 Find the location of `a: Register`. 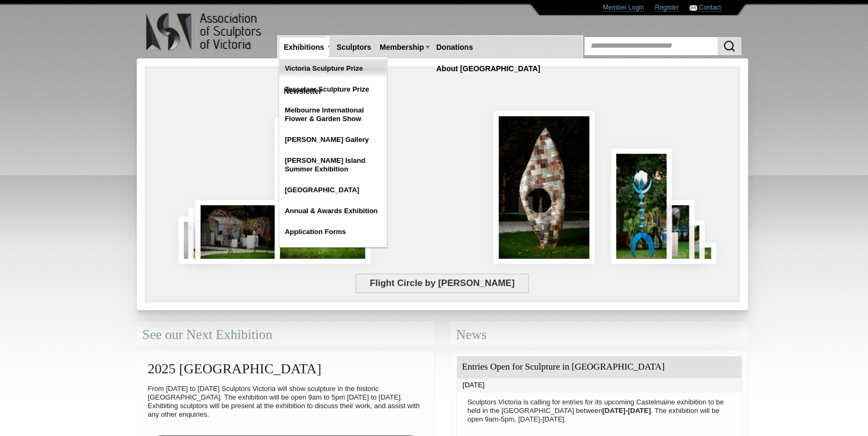

a: Register is located at coordinates (667, 7).